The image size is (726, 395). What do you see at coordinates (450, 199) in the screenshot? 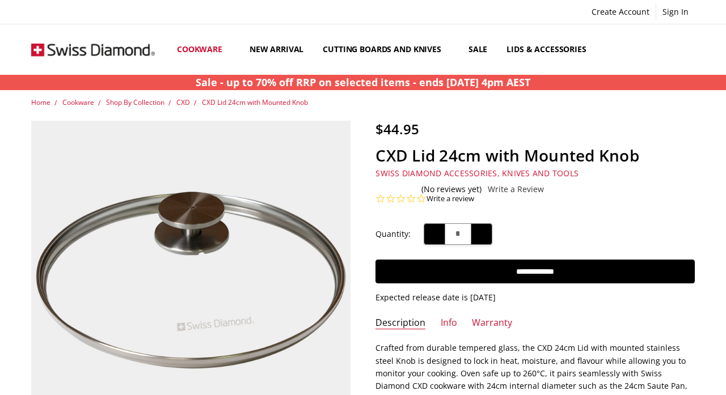
I see `a: Write a review` at bounding box center [450, 199].